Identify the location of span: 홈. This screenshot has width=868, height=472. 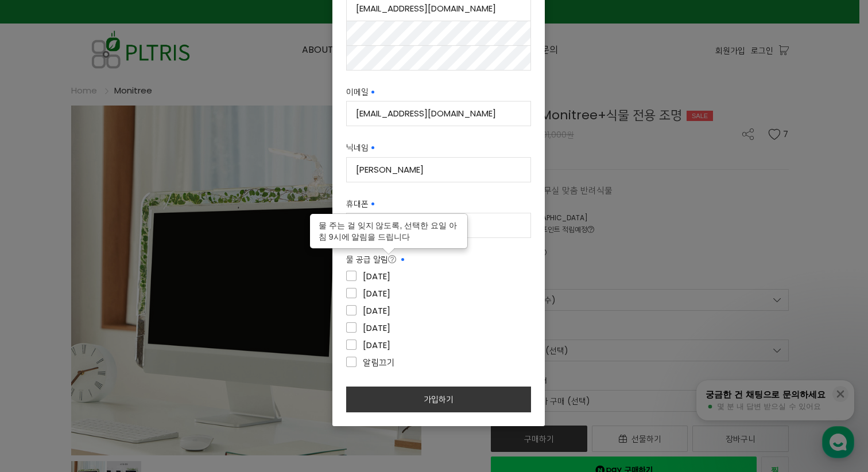
(40, 385).